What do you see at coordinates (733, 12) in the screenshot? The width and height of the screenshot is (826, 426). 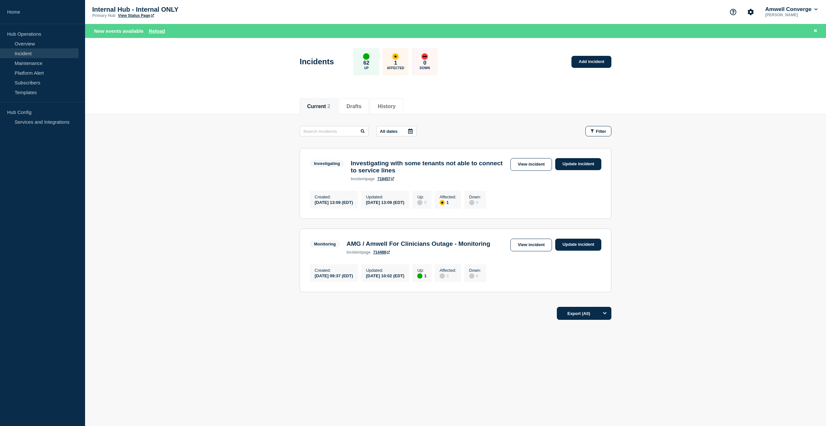 I see `button: Support` at bounding box center [733, 12].